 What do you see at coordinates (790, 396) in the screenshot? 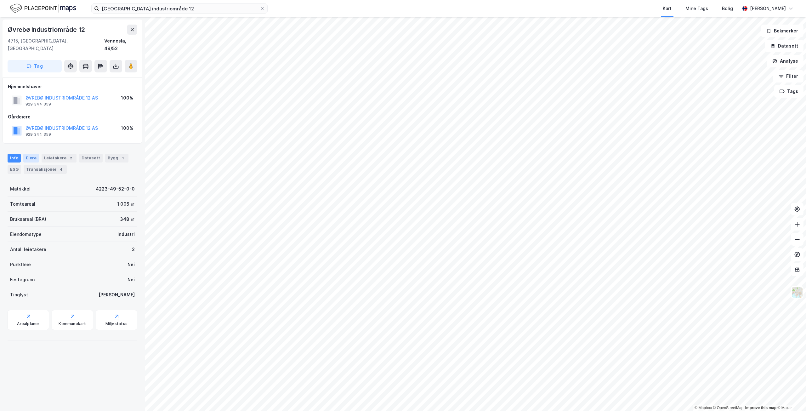
I see `div: Kontrollprogram for chat` at bounding box center [790, 396].